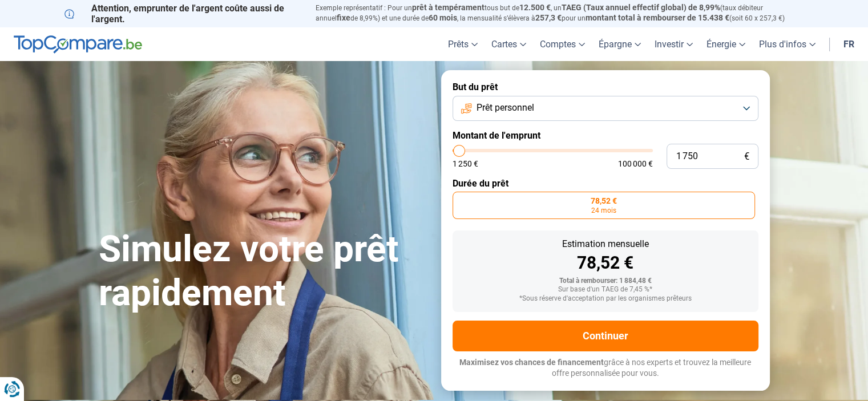 This screenshot has height=401, width=868. What do you see at coordinates (531, 363) in the screenshot?
I see `span: Maximisez vos chances de financement` at bounding box center [531, 363].